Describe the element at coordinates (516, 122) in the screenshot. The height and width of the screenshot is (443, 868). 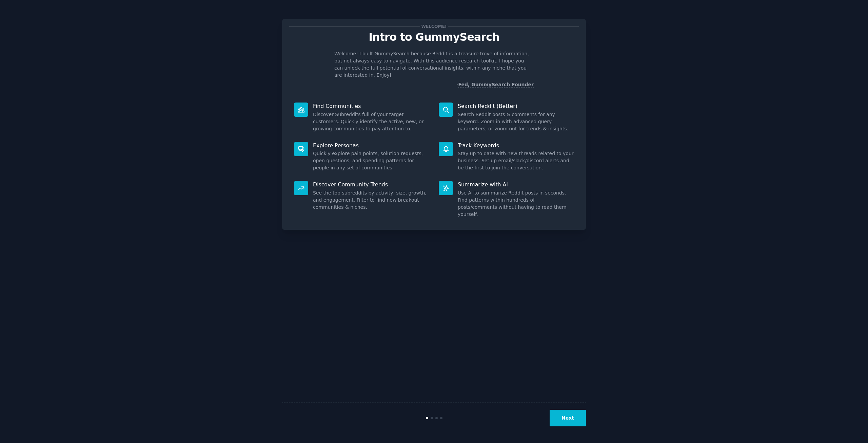
I see `dd: Search Reddit posts & comments for any keyword. Zoom in with advanced query parameters, or zoom o...` at that location.